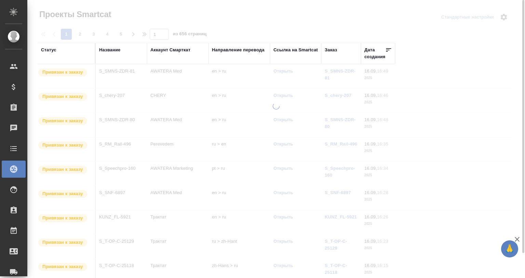 The width and height of the screenshot is (525, 278). Describe the element at coordinates (49, 50) in the screenshot. I see `div: Статус` at that location.